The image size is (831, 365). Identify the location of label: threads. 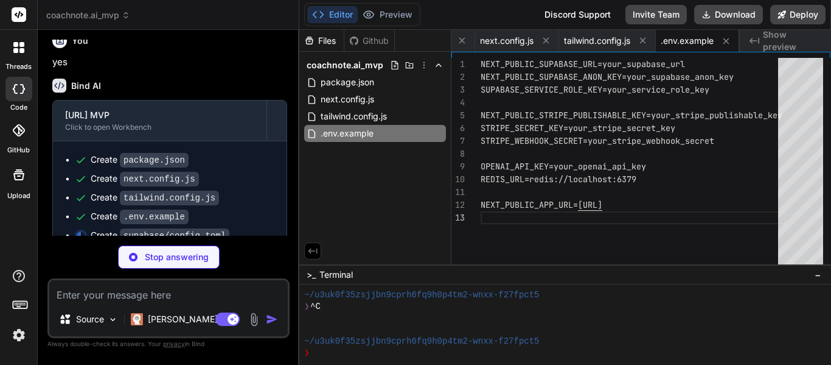
(18, 66).